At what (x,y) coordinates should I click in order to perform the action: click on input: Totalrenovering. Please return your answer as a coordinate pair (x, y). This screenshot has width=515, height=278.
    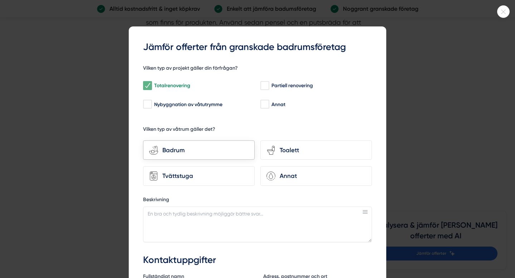
    Looking at the image, I should click on (147, 86).